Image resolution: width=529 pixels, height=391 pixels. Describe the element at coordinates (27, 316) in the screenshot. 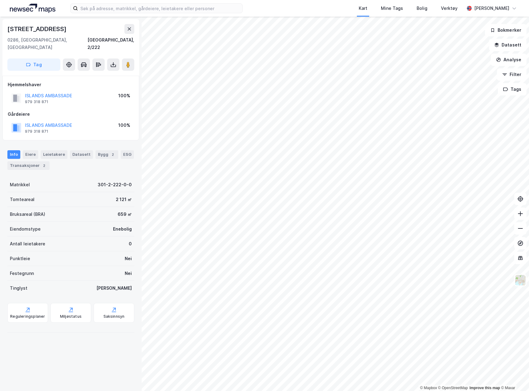

I see `div: Reguleringsplaner` at that location.